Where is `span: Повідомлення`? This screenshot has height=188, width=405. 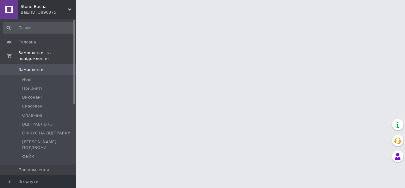
span: Повідомлення is located at coordinates (34, 170).